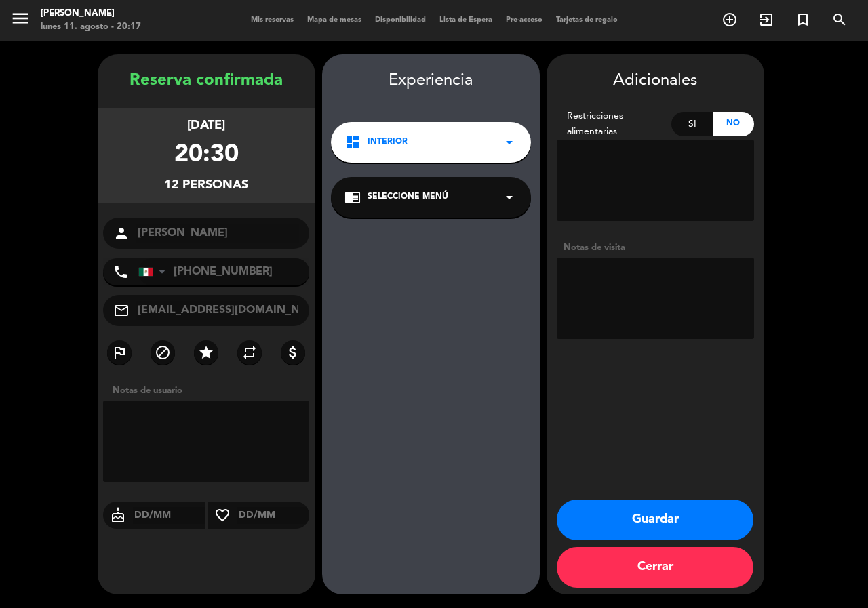 Image resolution: width=868 pixels, height=608 pixels. I want to click on i: star, so click(206, 353).